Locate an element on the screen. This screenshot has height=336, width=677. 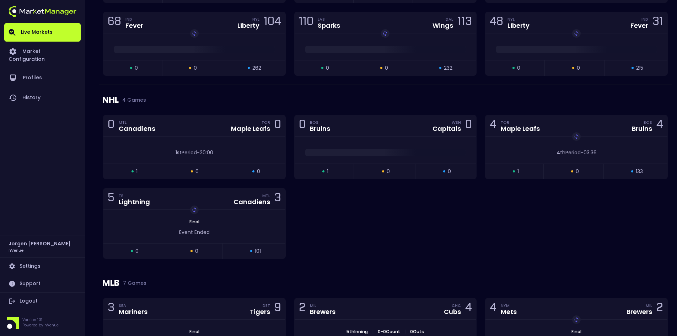
div: NYM is located at coordinates (509, 305).